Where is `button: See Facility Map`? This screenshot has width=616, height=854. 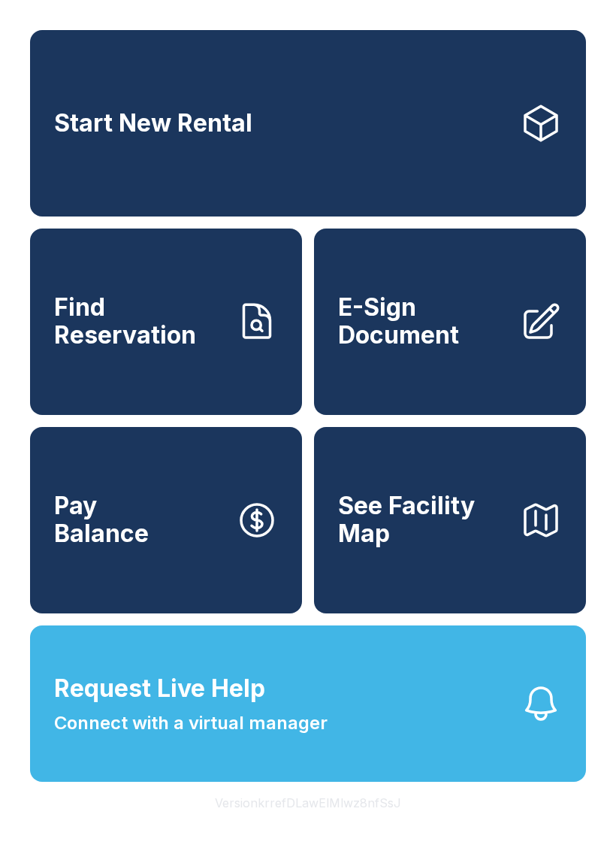
button: See Facility Map is located at coordinates (450, 520).